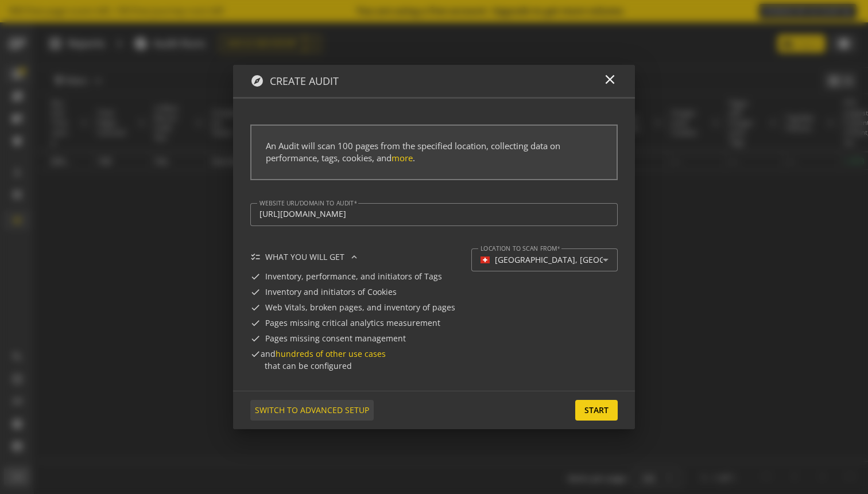  Describe the element at coordinates (325, 366) in the screenshot. I see `span: that can be configured` at that location.